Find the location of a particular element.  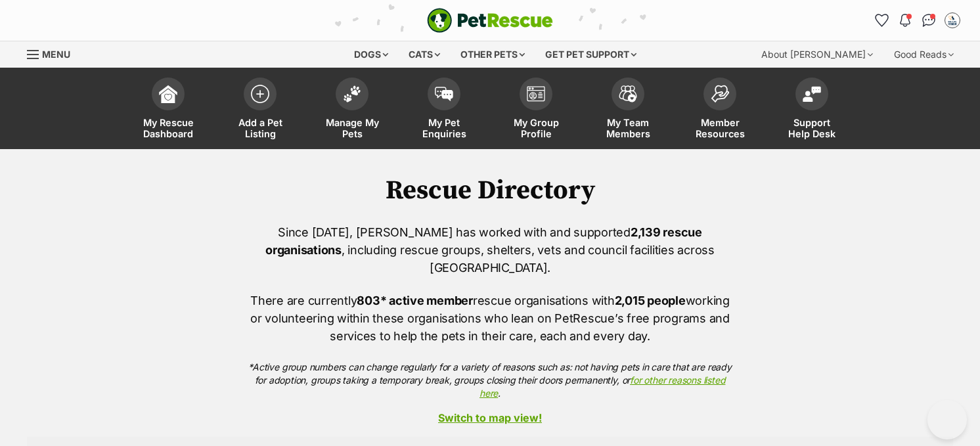

span: My Pet Enquiries is located at coordinates (444, 128).